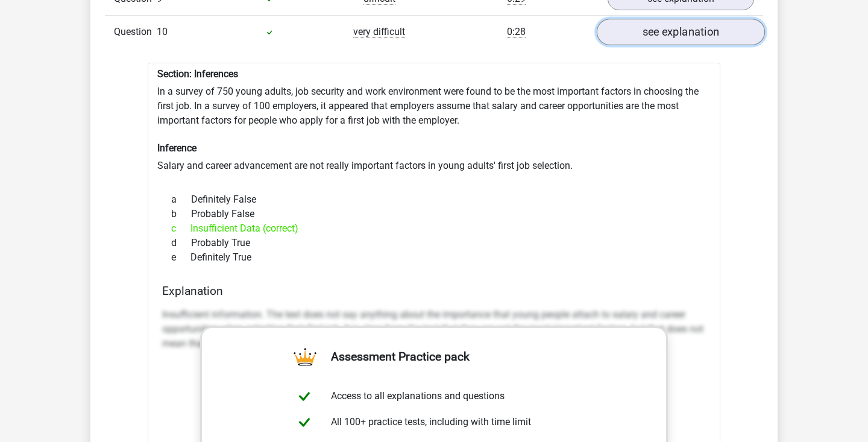 Image resolution: width=868 pixels, height=442 pixels. Describe the element at coordinates (379, 32) in the screenshot. I see `span: very difficult` at that location.